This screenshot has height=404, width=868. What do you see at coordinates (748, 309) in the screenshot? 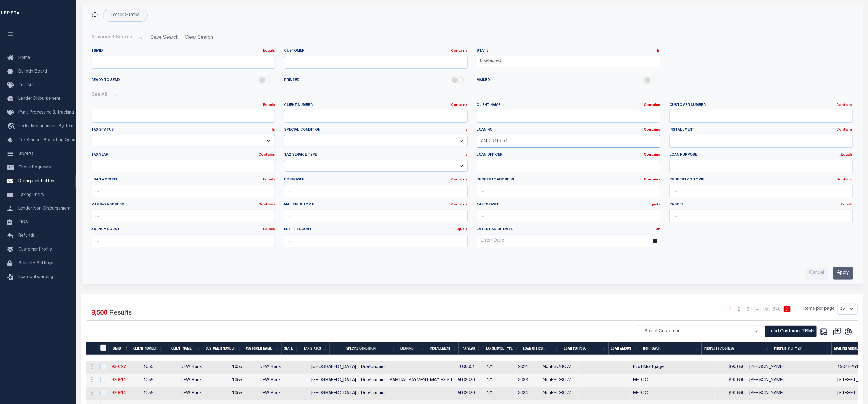
I see `a: 3` at bounding box center [748, 309].